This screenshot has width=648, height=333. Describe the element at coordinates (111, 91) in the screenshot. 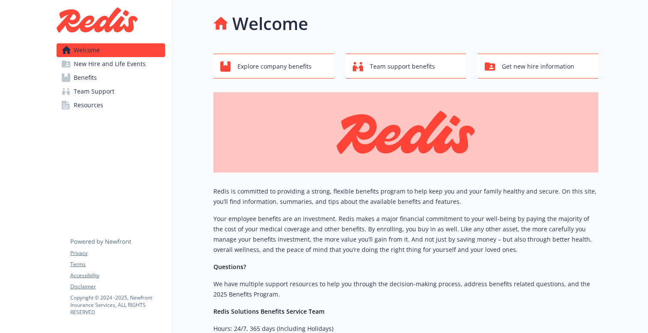

I see `a: Team Support` at that location.